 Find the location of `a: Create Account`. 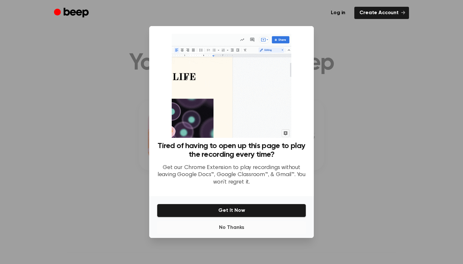

a: Create Account is located at coordinates (382, 13).